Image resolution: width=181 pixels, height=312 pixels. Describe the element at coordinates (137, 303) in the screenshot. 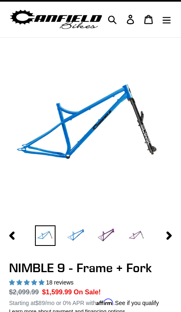

I see `a: See if you qualify - Learn more about Affirm Financing (opens in modal)` at that location.